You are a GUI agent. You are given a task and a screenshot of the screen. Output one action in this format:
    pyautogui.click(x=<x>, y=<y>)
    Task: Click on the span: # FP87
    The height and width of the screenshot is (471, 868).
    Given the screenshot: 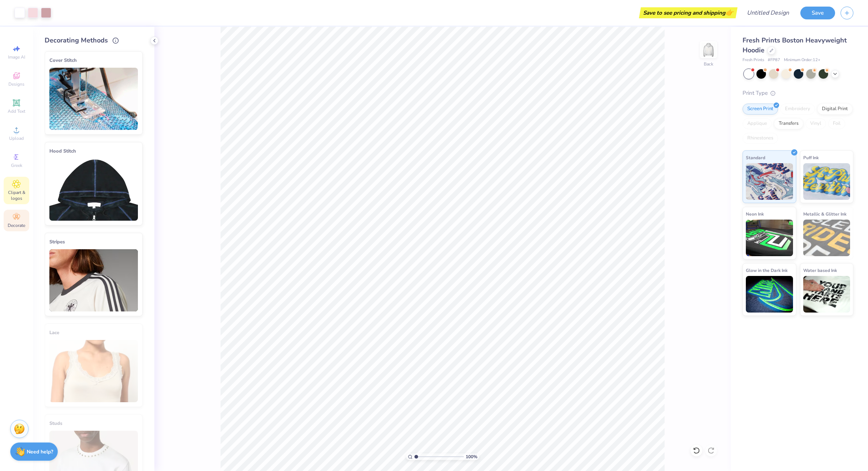 What is the action you would take?
    pyautogui.click(x=773, y=60)
    